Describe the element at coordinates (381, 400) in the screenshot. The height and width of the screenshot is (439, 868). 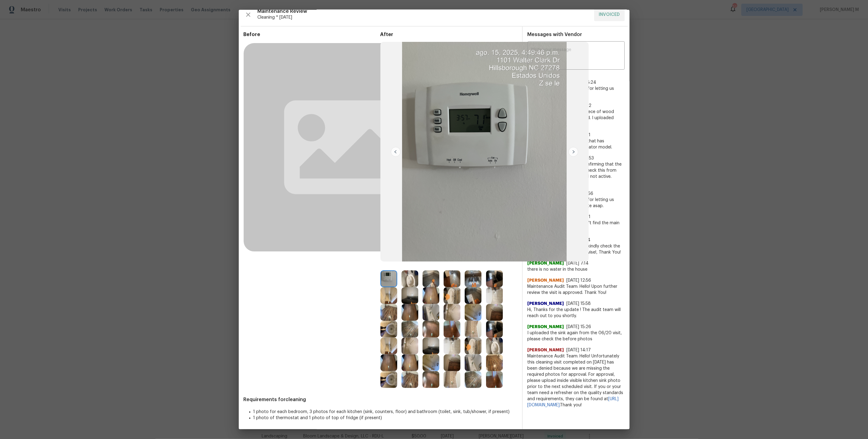
I see `span: Requirements for cleaning` at that location.